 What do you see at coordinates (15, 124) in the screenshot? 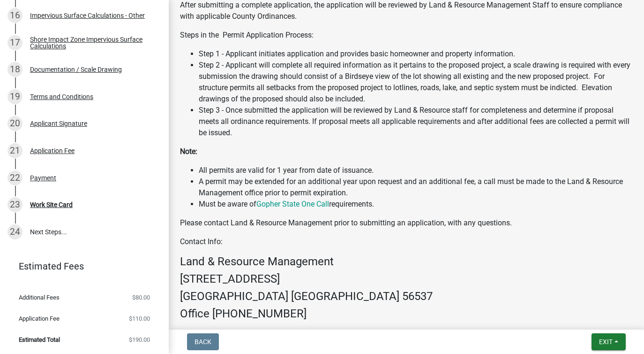
I see `div: 20` at bounding box center [15, 124].